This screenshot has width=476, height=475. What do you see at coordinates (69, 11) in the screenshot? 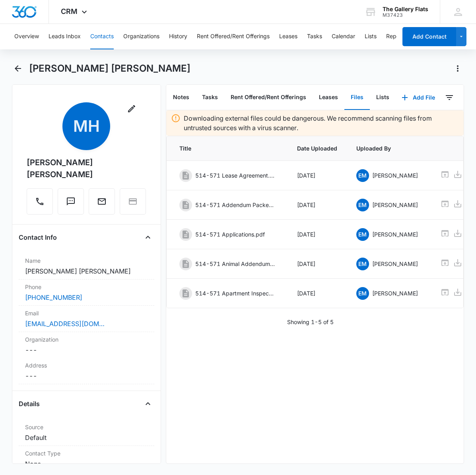
I see `span: CRM` at bounding box center [69, 11].